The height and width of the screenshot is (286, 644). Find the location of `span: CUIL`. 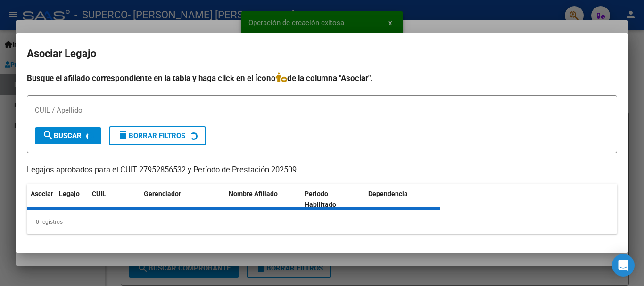

span: CUIL is located at coordinates (99, 193).